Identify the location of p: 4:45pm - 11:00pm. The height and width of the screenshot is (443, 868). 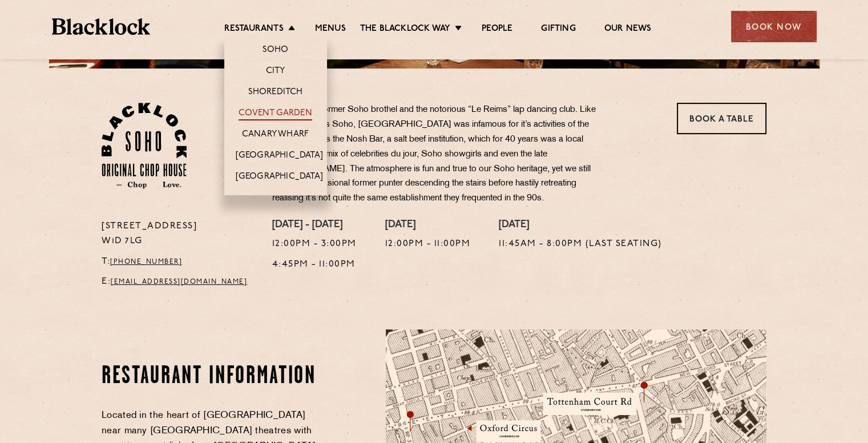
(314, 265).